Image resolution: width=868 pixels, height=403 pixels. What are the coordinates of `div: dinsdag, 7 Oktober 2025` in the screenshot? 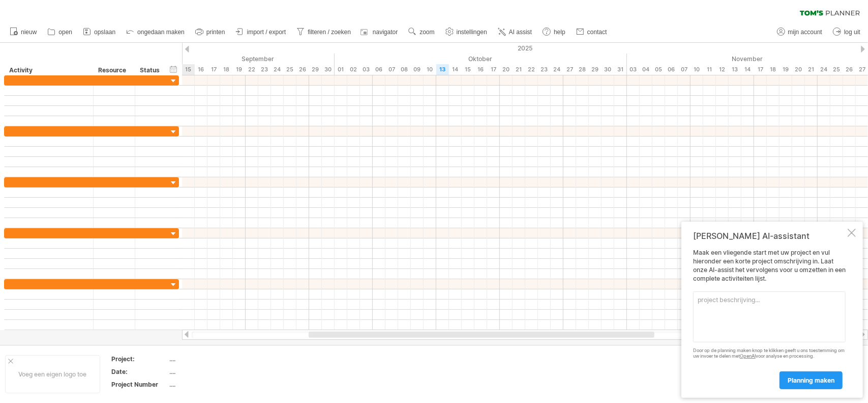 It's located at (392, 69).